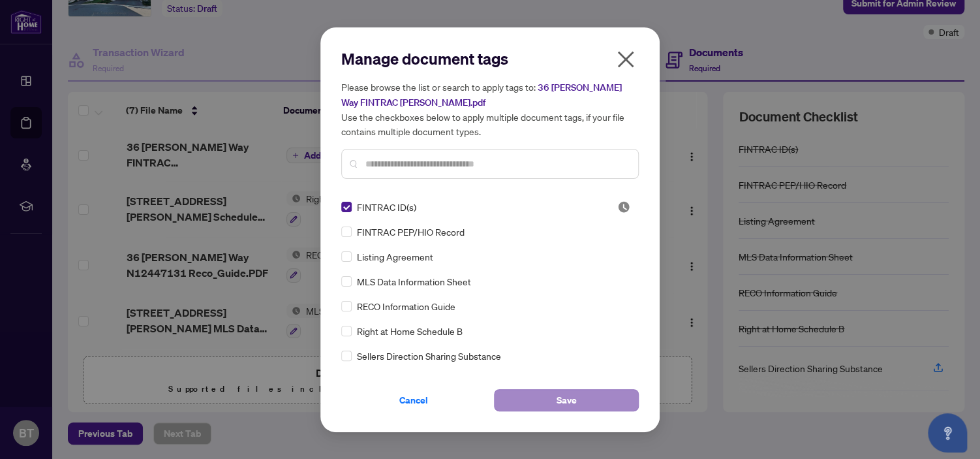  What do you see at coordinates (567, 400) in the screenshot?
I see `span: Save` at bounding box center [567, 400].